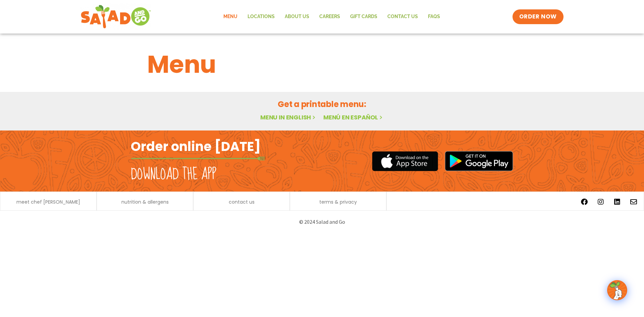  I want to click on p: © 2024 Salad and Go, so click(322, 222).